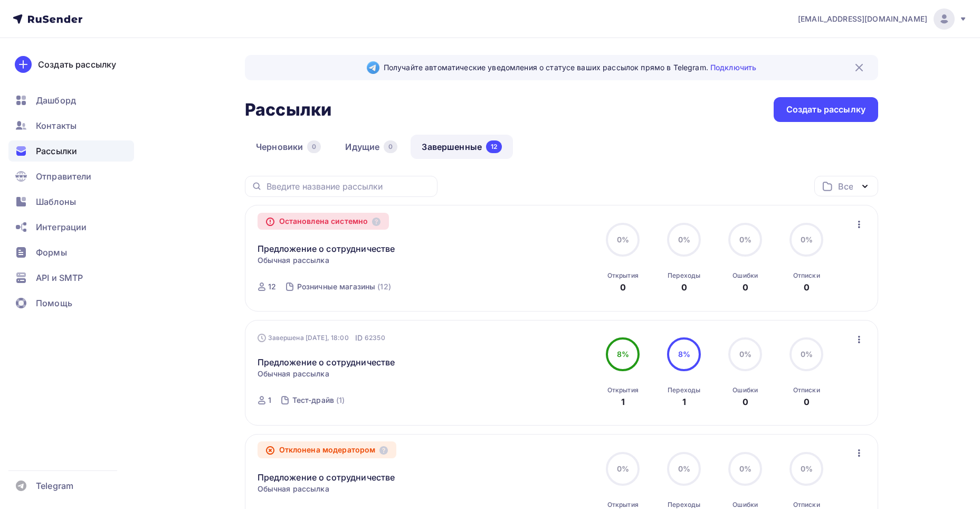  I want to click on a: Розничные магазины (12), so click(344, 287).